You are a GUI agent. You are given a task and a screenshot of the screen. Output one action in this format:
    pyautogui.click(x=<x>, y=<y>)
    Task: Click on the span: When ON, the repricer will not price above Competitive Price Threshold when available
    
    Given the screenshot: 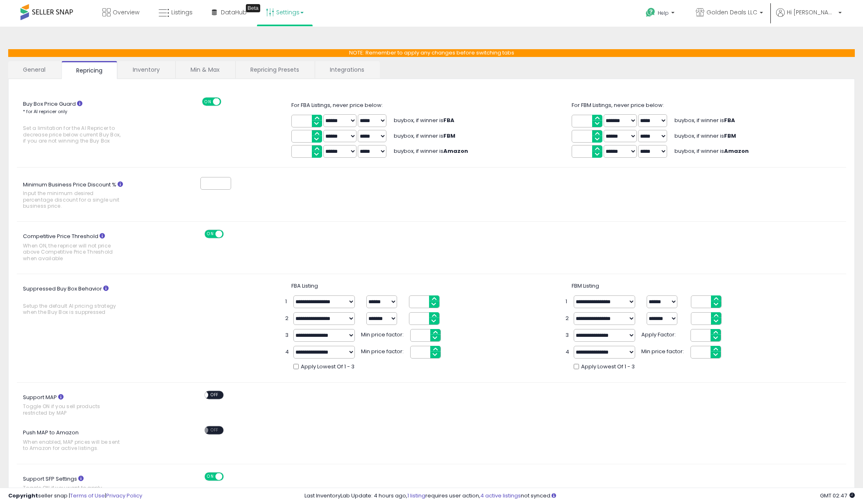 What is the action you would take?
    pyautogui.click(x=72, y=252)
    